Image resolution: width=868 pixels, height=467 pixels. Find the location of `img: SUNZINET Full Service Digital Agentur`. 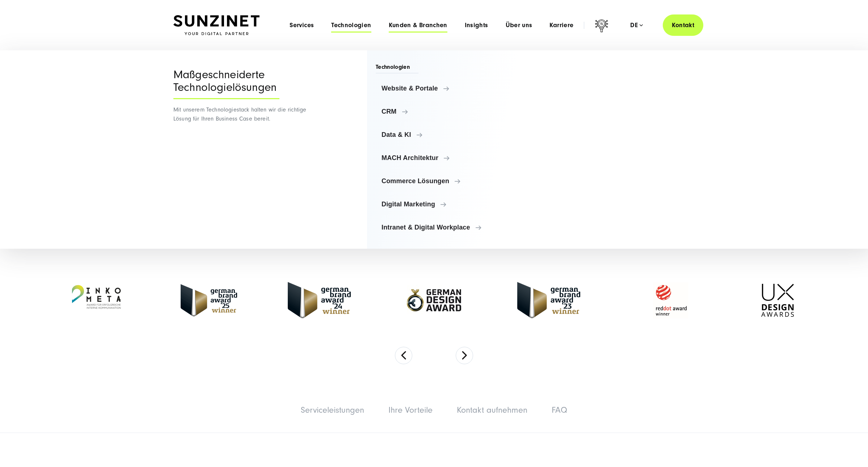

img: SUNZINET Full Service Digital Agentur is located at coordinates (217, 25).